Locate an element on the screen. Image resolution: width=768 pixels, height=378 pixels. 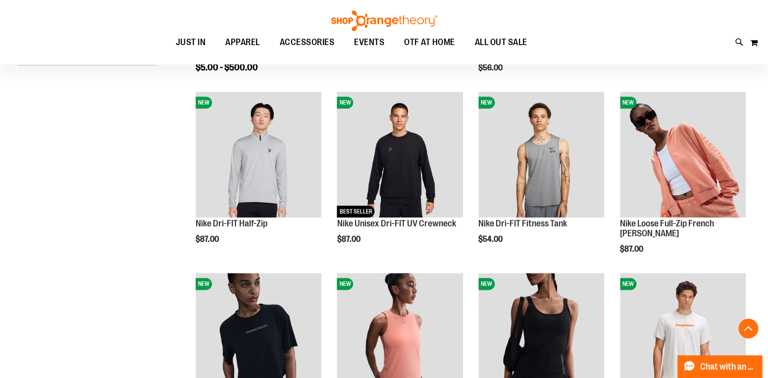
span: $56.00 is located at coordinates (491, 68).